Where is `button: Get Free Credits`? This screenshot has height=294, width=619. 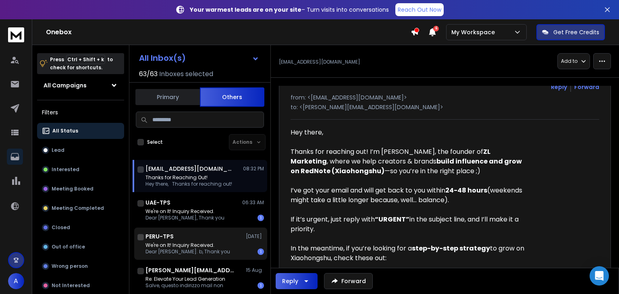
button: Get Free Credits is located at coordinates (570, 32).